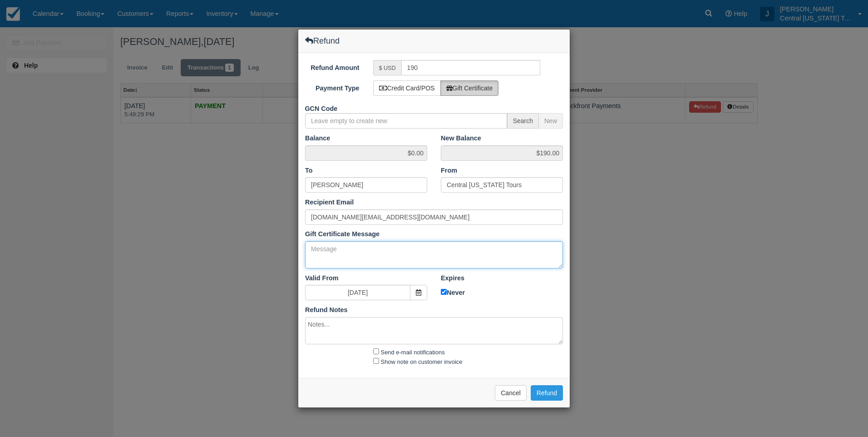 The height and width of the screenshot is (437, 868). Describe the element at coordinates (421, 362) in the screenshot. I see `label: Show note on customer invoice` at that location.